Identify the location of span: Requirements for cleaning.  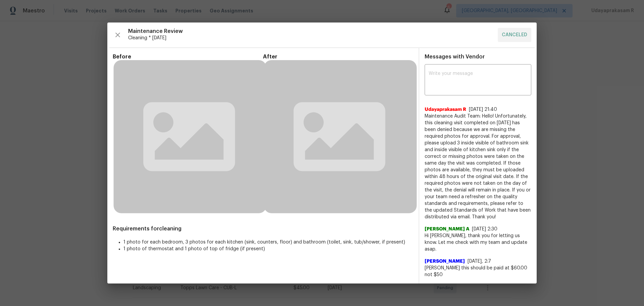
(263, 229).